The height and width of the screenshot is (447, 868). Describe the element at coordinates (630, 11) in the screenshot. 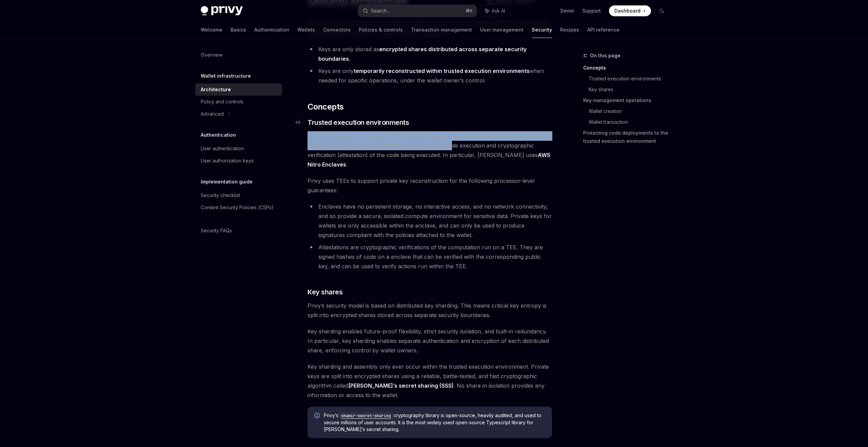

I see `a: Dashboard` at that location.